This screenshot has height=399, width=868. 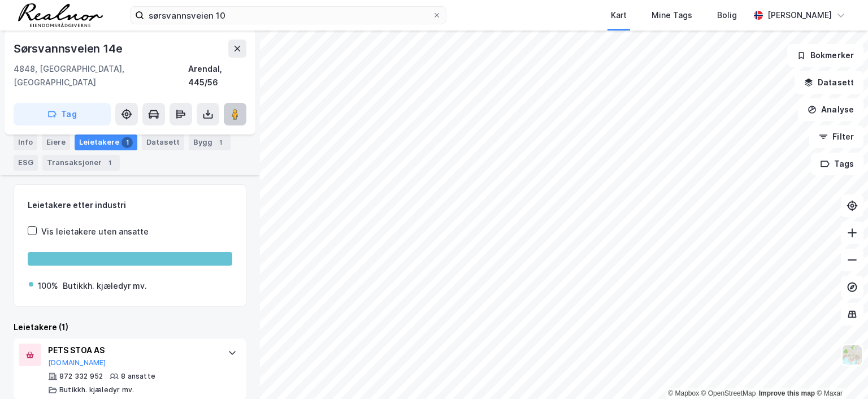 I want to click on button: Tag, so click(x=62, y=114).